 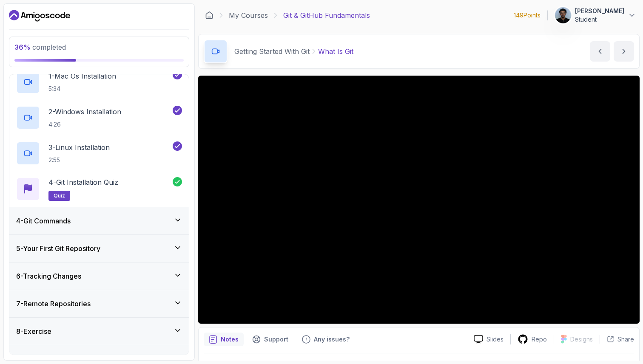 What do you see at coordinates (325, 339) in the screenshot?
I see `button: Feedback button` at bounding box center [325, 339].